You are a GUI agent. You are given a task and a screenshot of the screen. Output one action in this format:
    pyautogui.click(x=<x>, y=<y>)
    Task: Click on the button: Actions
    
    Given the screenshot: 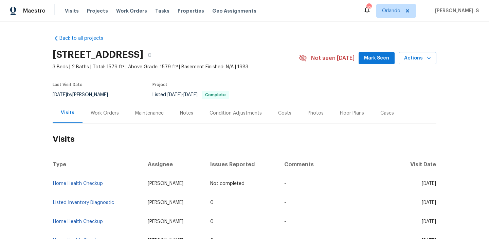 What is the action you would take?
    pyautogui.click(x=418, y=58)
    